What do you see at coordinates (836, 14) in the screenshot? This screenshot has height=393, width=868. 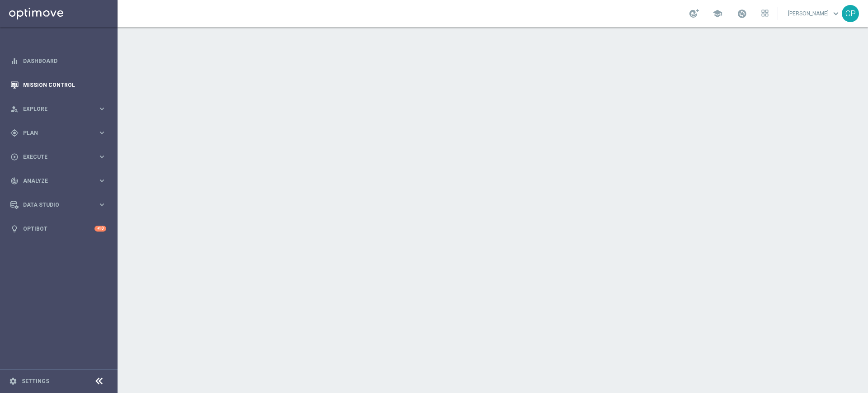 I see `span: keyboard_arrow_down` at bounding box center [836, 14].